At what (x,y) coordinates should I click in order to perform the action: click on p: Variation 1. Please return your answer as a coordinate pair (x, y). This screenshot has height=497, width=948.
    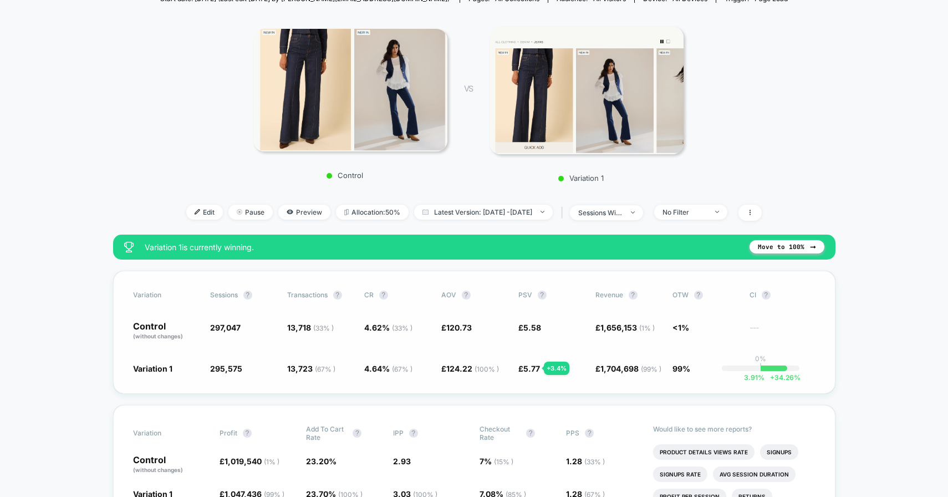
    Looking at the image, I should click on (581, 178).